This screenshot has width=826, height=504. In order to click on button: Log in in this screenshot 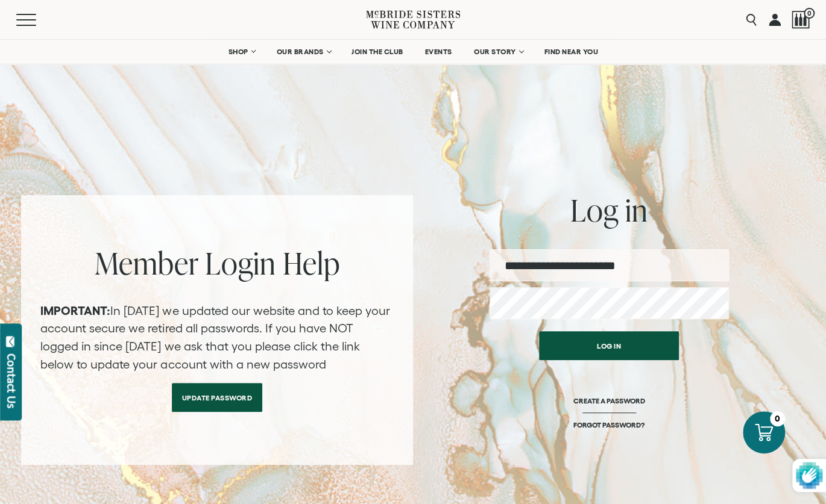, I will do `click(609, 346)`.